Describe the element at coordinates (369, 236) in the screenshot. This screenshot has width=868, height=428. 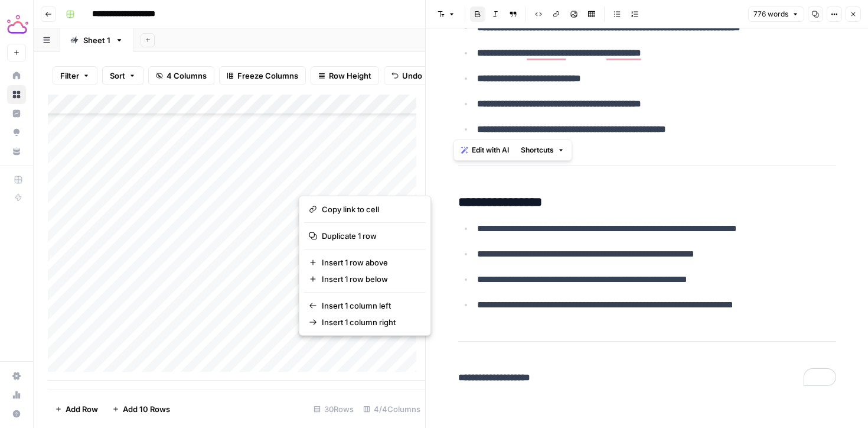
I see `span: Duplicate 1 row` at that location.